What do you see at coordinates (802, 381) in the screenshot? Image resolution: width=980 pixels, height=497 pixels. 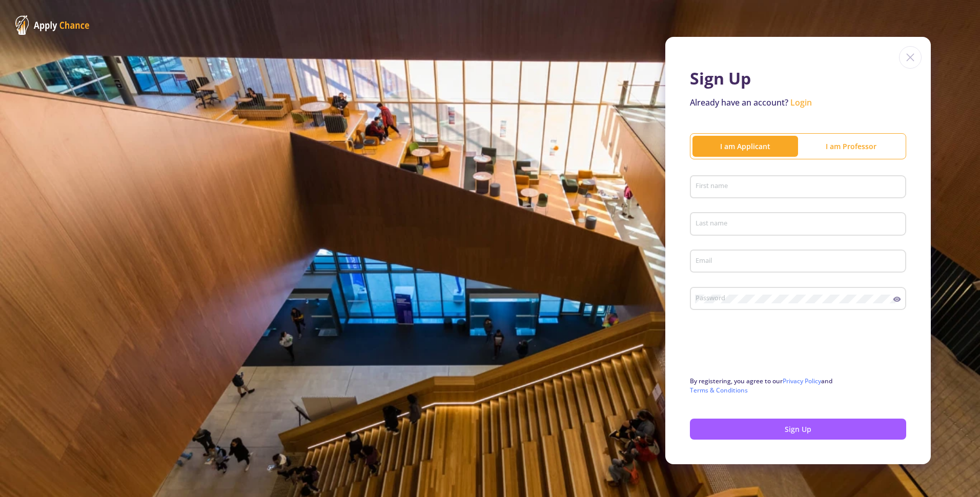 I see `a: Privacy Policy` at bounding box center [802, 381].